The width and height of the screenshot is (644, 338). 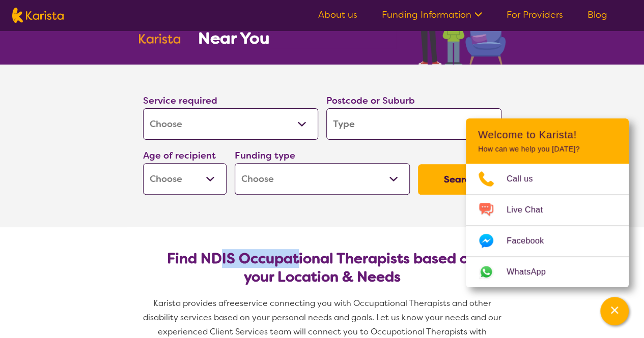 I want to click on label: Postcode or Suburb, so click(x=371, y=101).